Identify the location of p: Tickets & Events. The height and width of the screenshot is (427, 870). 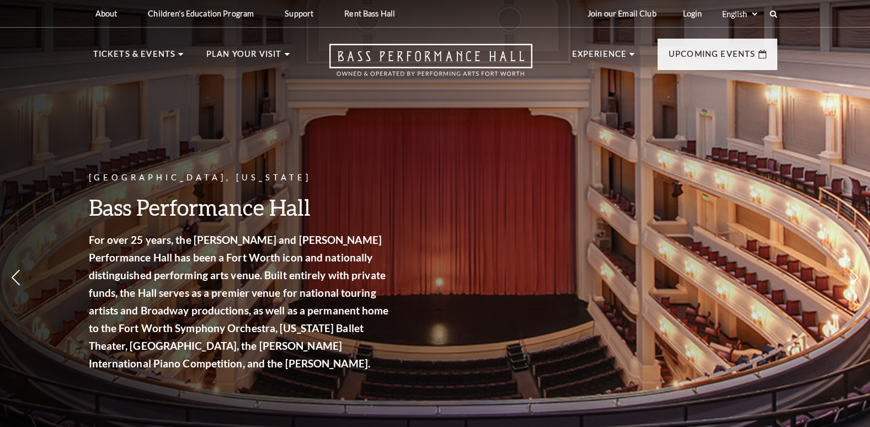
(135, 57).